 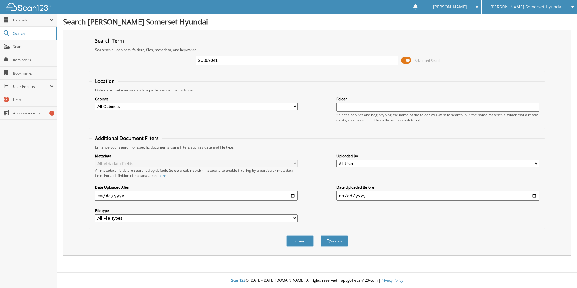 What do you see at coordinates (31, 86) in the screenshot?
I see `span: User Reports` at bounding box center [31, 86].